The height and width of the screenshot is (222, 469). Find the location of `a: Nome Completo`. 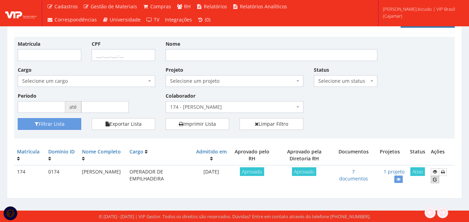

a: Nome Completo is located at coordinates (101, 152).